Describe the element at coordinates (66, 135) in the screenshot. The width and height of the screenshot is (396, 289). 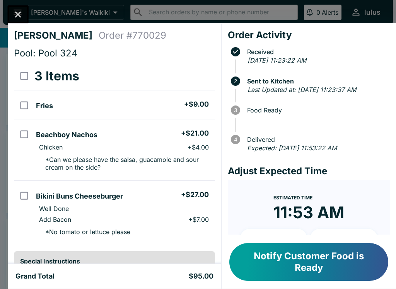
I see `h5: Beachboy Nachos` at that location.